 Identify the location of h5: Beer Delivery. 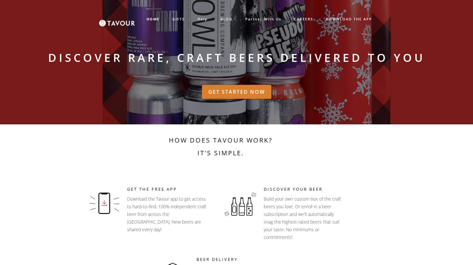
(243, 259).